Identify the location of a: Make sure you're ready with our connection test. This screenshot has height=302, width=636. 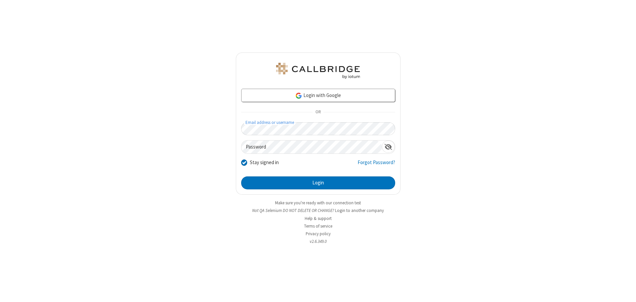
(318, 203).